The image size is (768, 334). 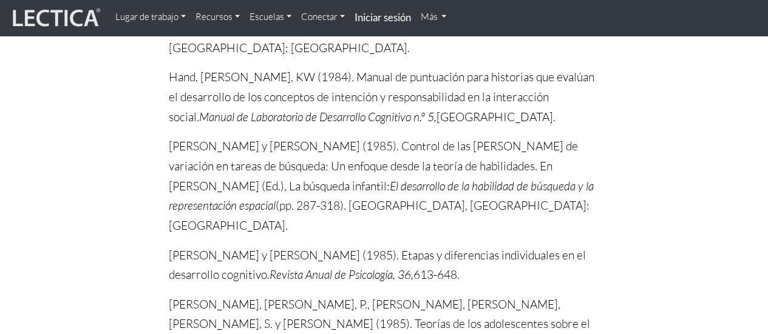 I want to click on a: Escuelas, so click(x=270, y=17).